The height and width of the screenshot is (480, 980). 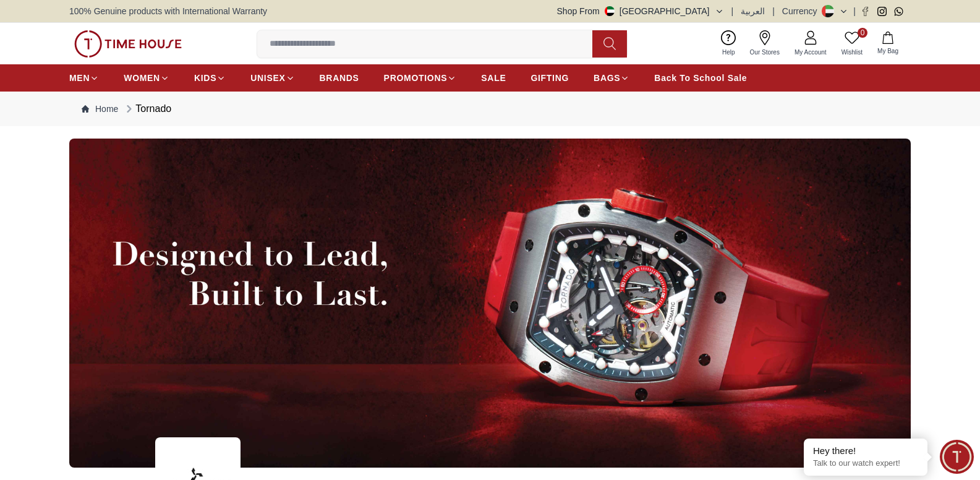 What do you see at coordinates (420, 78) in the screenshot?
I see `a: PROMOTIONS` at bounding box center [420, 78].